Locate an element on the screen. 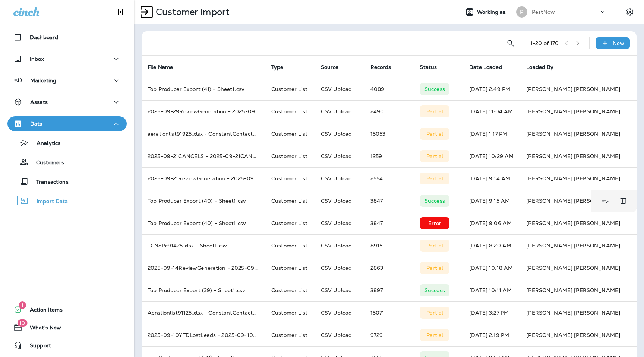  td: 2863 is located at coordinates (389, 268).